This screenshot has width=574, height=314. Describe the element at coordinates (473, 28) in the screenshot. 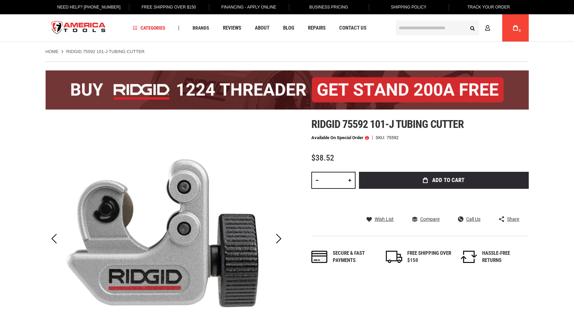

I see `button: Search` at that location.